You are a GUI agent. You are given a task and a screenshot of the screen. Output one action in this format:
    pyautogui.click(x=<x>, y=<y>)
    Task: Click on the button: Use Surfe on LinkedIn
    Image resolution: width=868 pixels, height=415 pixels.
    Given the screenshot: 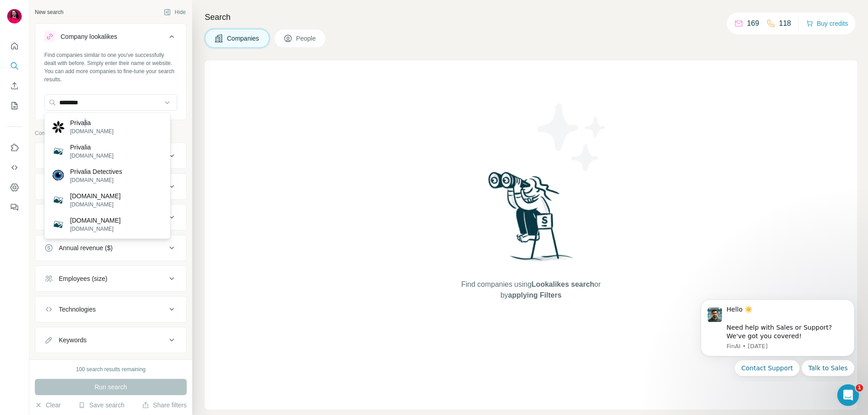 What is the action you would take?
    pyautogui.click(x=14, y=148)
    